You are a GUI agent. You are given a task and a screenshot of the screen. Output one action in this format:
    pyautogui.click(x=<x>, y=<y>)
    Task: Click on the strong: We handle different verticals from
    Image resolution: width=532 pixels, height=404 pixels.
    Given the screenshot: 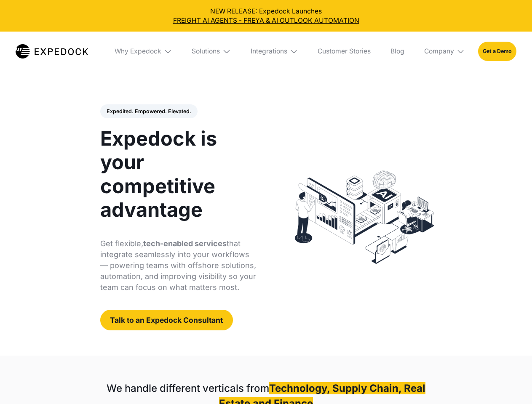 What is the action you would take?
    pyautogui.click(x=188, y=388)
    